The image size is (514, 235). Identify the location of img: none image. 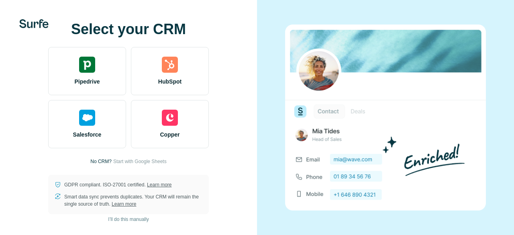
(386, 117).